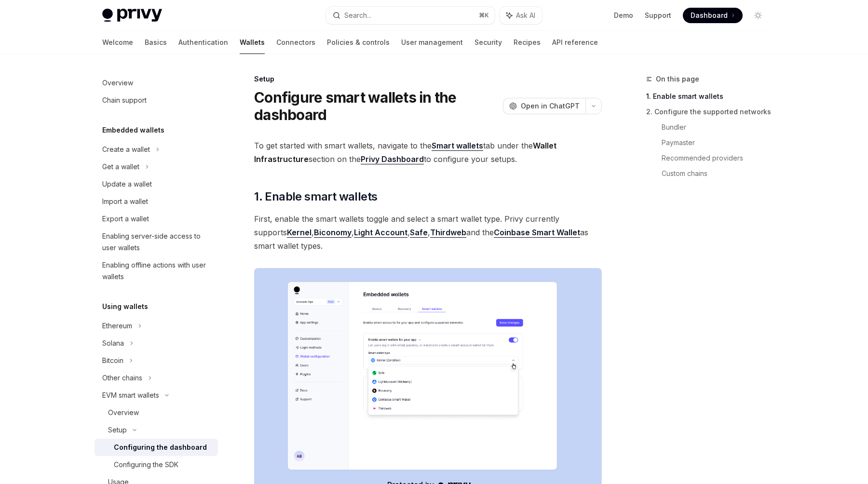 This screenshot has width=868, height=484. What do you see at coordinates (127, 184) in the screenshot?
I see `div: Update a wallet` at bounding box center [127, 184].